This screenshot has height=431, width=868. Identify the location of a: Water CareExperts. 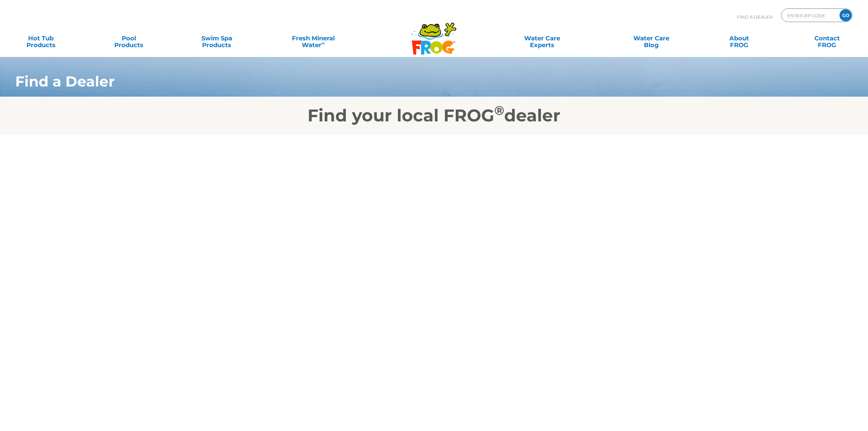
(542, 39).